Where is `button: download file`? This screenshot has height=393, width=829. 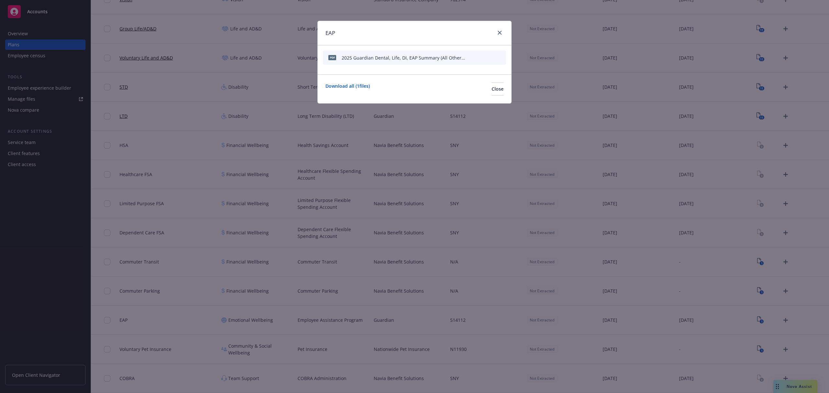 button: download file is located at coordinates (479, 58).